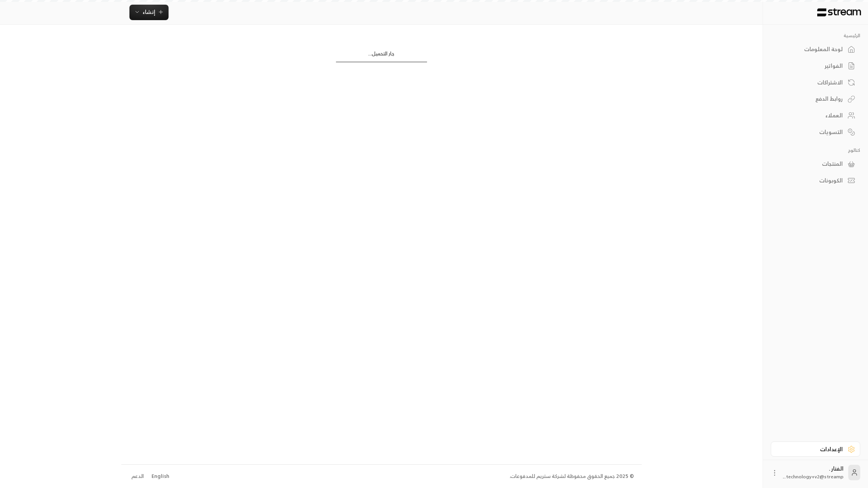 This screenshot has height=488, width=868. What do you see at coordinates (138, 477) in the screenshot?
I see `a: الدعم` at bounding box center [138, 477].